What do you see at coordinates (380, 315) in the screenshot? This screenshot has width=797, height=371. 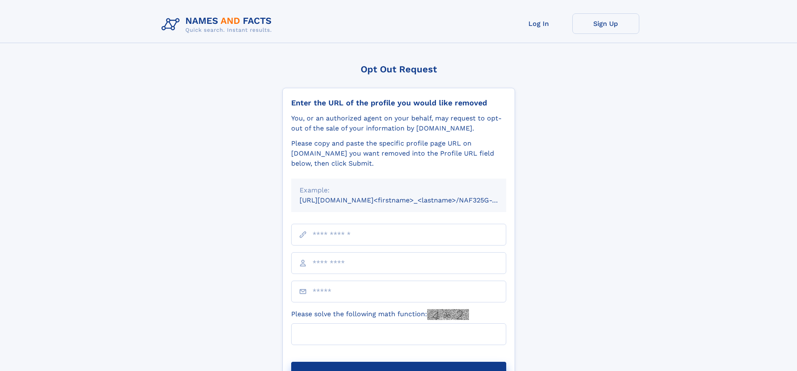 I see `label: Please solve the following math function:` at bounding box center [380, 315].